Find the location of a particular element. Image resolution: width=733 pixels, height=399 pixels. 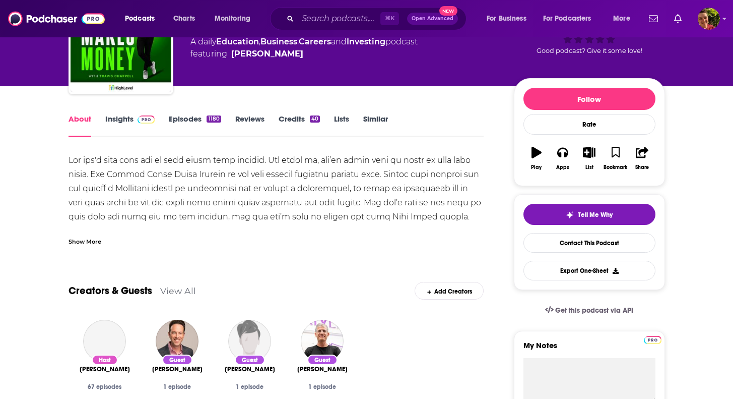

span: Good podcast? Give it some love! is located at coordinates (589, 50).